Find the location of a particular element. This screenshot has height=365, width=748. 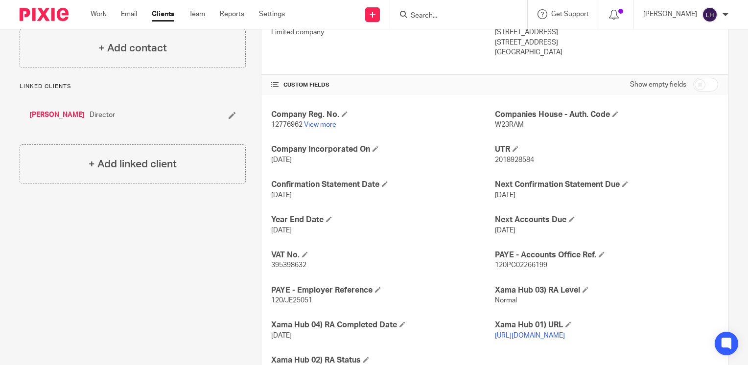

h4: Xama Hub 01) URL is located at coordinates (607, 325).